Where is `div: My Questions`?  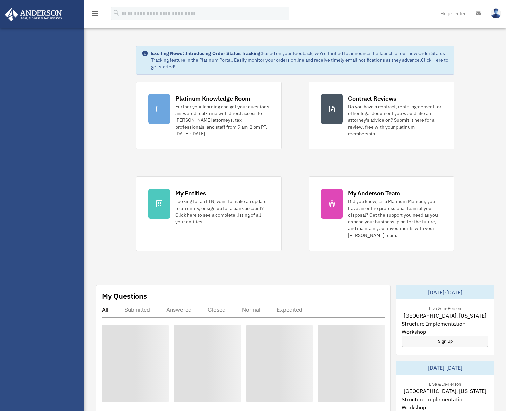
div: My Questions is located at coordinates (124, 296).